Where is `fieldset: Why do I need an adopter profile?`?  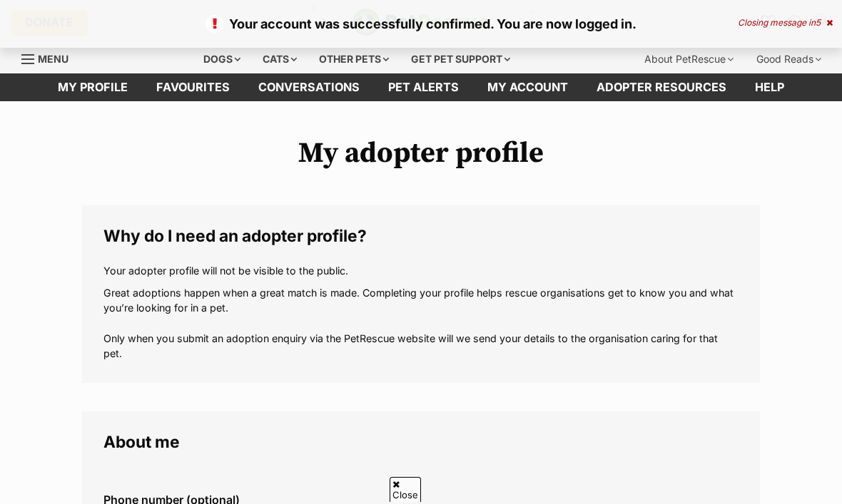
fieldset: Why do I need an adopter profile? is located at coordinates (421, 293).